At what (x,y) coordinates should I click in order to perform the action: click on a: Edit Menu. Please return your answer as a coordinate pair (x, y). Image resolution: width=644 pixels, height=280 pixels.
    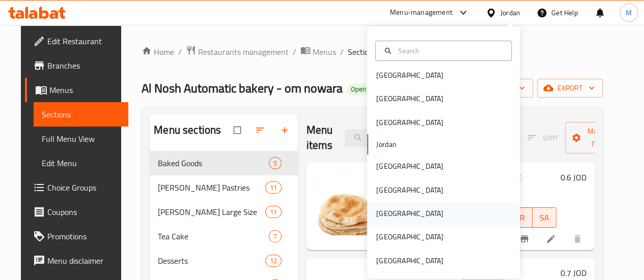
    Looking at the image, I should click on (81, 163).